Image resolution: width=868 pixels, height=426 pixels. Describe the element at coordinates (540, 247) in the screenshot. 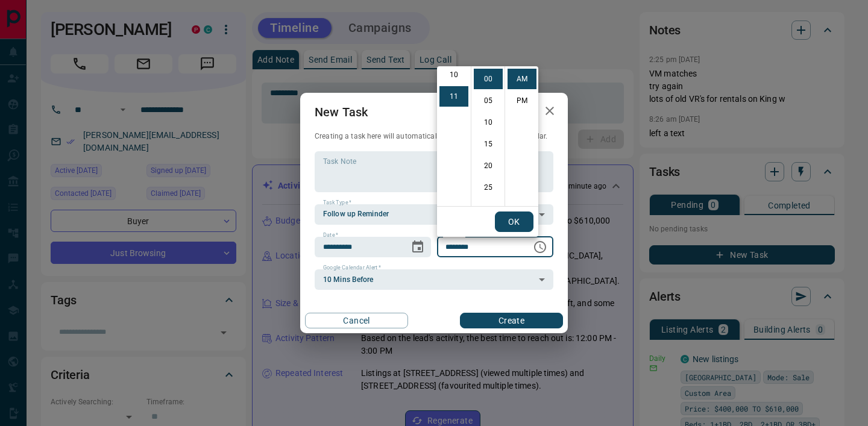

I see `button: Choose time, selected time is 11:00 AM` at that location.